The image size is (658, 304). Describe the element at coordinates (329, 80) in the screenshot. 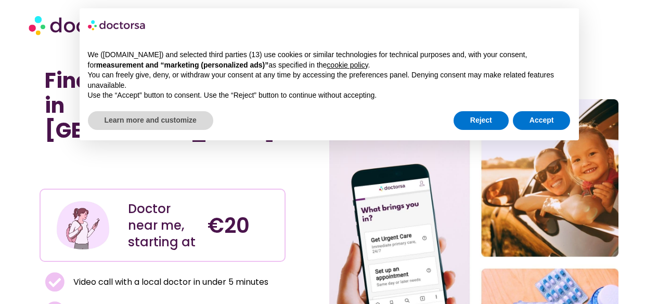

I see `p: You can freely give, deny, or withdraw your consent at any time by accessing the preferences pane...` at that location.